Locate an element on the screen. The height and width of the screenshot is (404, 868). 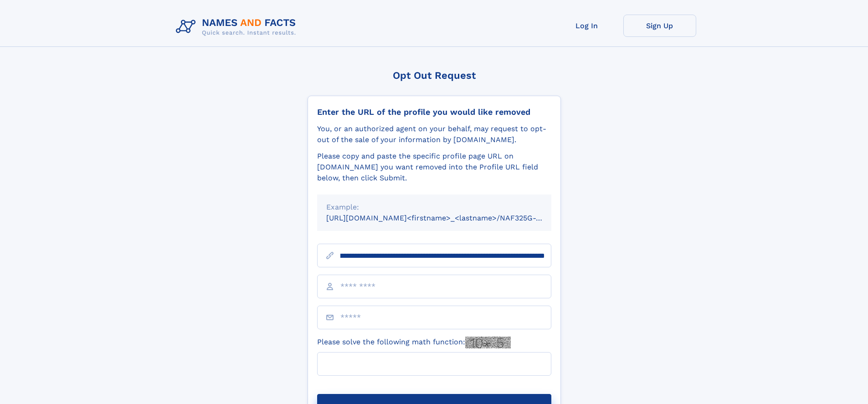
div: Example: is located at coordinates (434, 207).